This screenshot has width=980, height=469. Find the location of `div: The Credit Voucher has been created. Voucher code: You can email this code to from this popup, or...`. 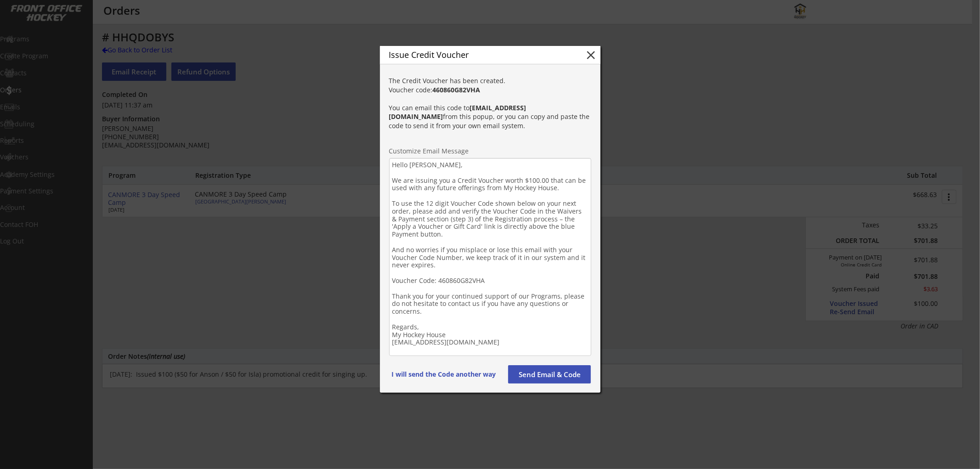

div: The Credit Voucher has been created. Voucher code: You can email this code to from this popup, or... is located at coordinates (490, 103).